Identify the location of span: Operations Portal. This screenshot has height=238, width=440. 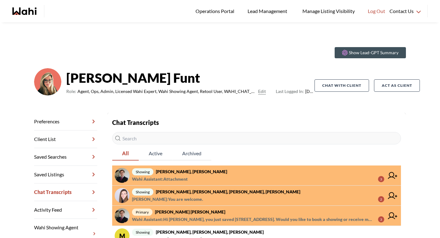
(216, 11).